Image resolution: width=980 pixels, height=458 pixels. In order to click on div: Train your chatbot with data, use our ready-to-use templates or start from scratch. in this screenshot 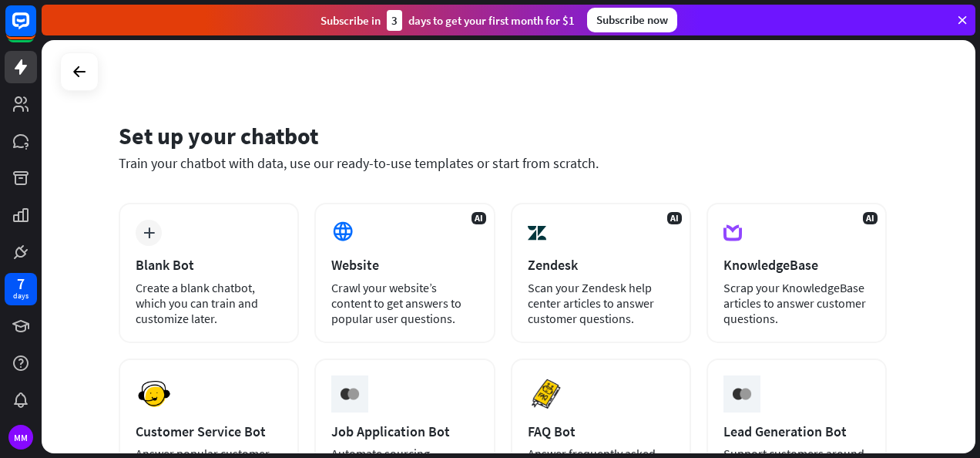, I will do `click(502, 163)`.